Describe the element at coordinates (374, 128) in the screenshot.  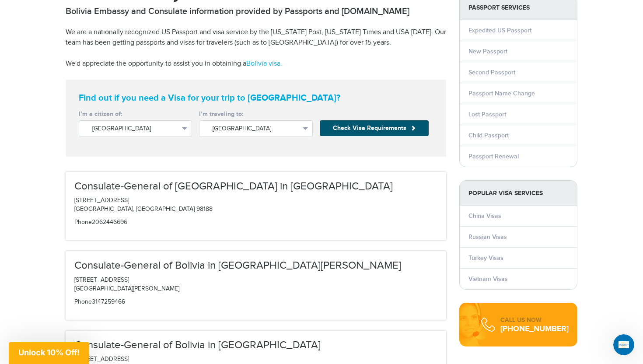
I see `button: Check Visa Requirements` at that location.